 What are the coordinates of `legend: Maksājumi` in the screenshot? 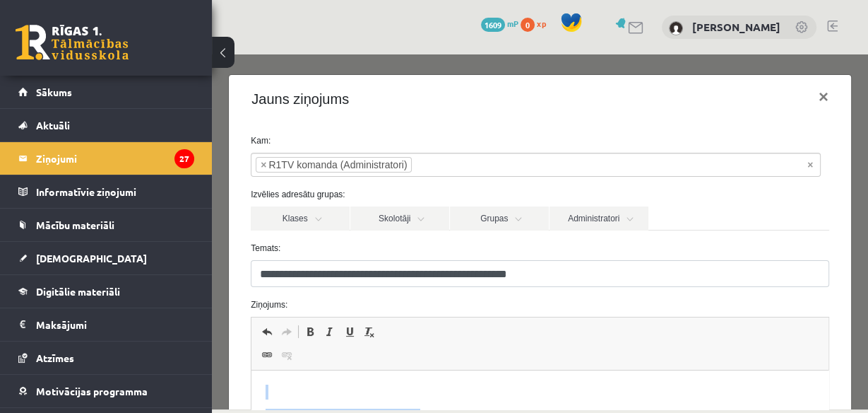 It's located at (115, 324).